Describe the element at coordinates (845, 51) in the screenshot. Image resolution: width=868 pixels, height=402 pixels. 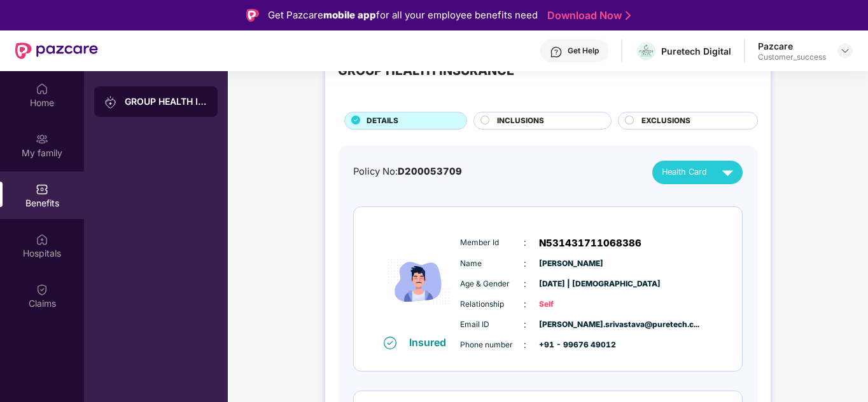
I see `img: svg+xml;base64,PHN2ZyBpZD0iRHJvcGRvd24tMzJ4MzIiIHhtbG5zPSJodHRwOi8vd3d3LnczLm9yZy8yMDAwL3N2ZyIgd2...` at that location.